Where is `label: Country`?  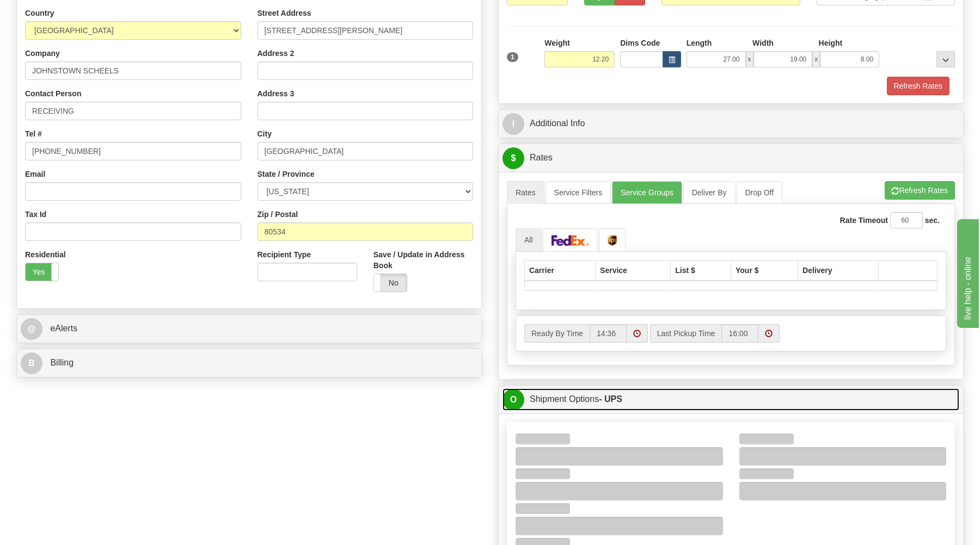
label: Country is located at coordinates (40, 13).